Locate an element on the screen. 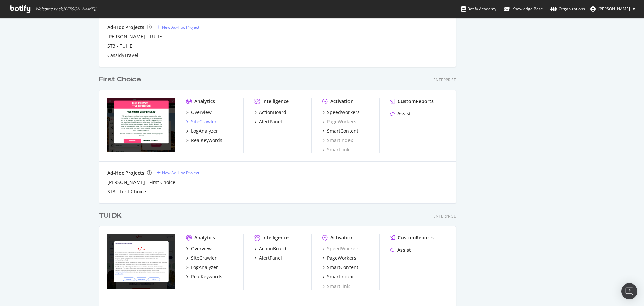  div: TUI DK is located at coordinates (110, 216).